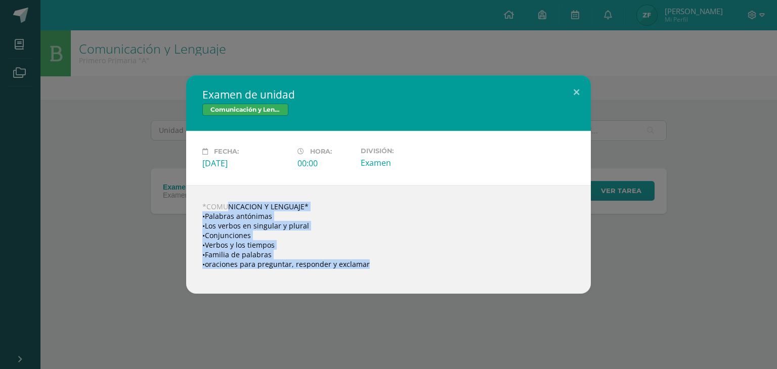  Describe the element at coordinates (404, 151) in the screenshot. I see `label: División:` at that location.